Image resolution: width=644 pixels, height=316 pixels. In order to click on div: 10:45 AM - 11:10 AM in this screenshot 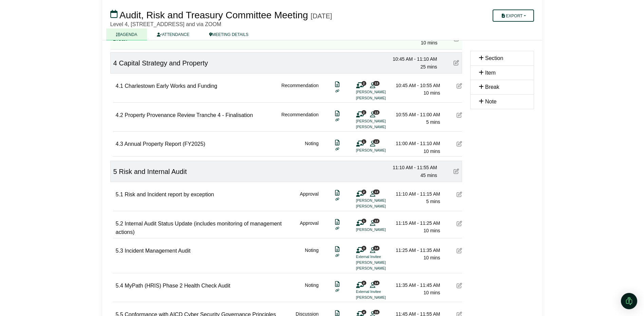, I will do `click(414, 59)`.